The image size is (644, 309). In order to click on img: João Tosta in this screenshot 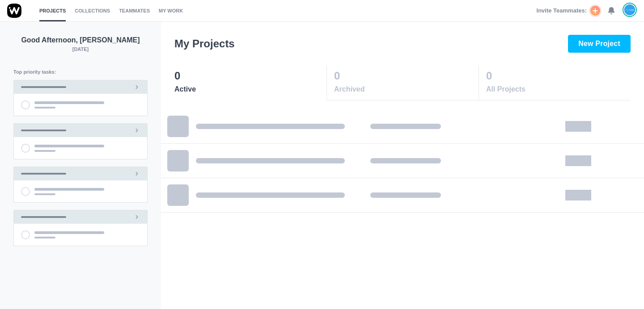, I will do `click(630, 10)`.